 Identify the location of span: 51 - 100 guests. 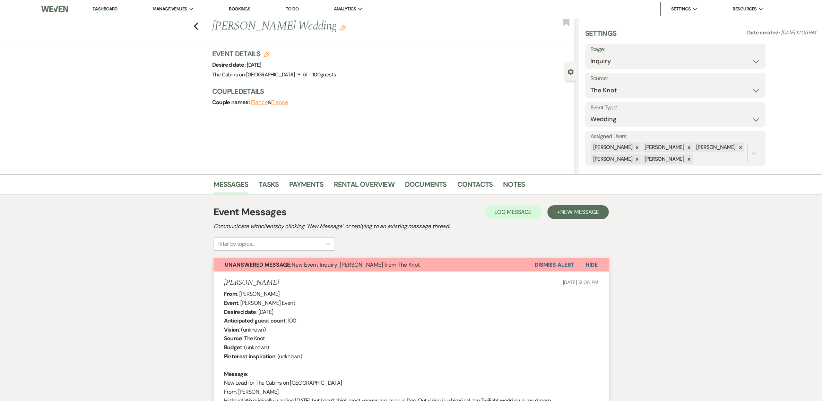
(319, 75).